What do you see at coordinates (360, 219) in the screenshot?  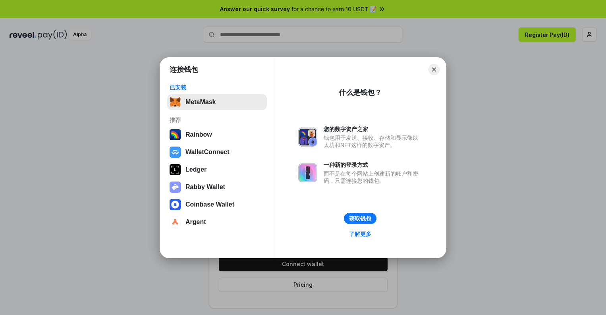 I see `button: 获取钱包` at bounding box center [360, 219].